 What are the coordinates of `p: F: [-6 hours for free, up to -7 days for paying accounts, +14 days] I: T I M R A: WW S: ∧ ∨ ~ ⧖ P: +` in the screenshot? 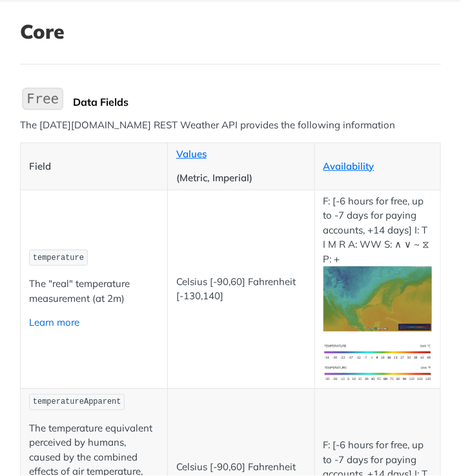 It's located at (378, 263).